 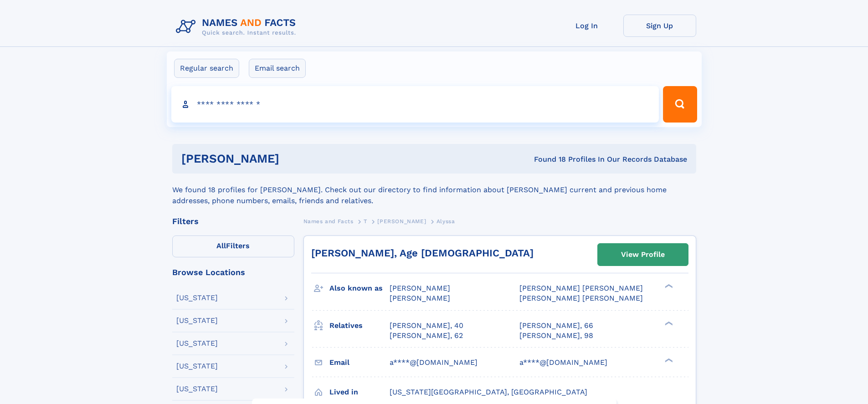 What do you see at coordinates (328, 221) in the screenshot?
I see `a: Names and Facts` at bounding box center [328, 221].